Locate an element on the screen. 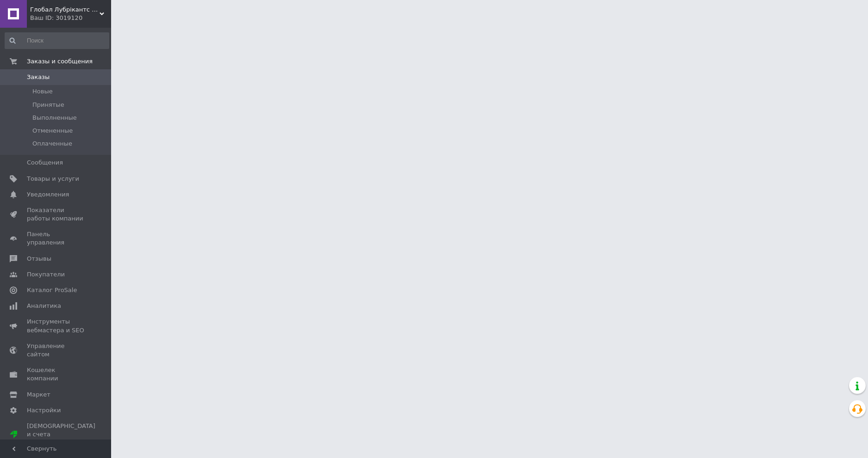 The height and width of the screenshot is (458, 868). span: Показатели работы компании is located at coordinates (56, 214).